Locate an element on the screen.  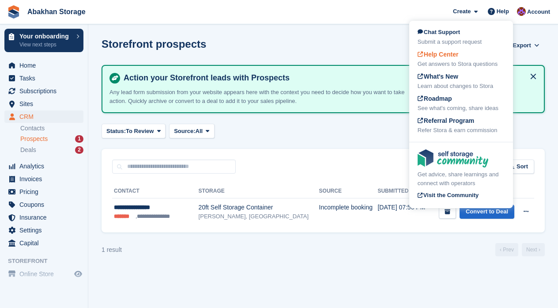
span: Sites is located at coordinates (46, 104).